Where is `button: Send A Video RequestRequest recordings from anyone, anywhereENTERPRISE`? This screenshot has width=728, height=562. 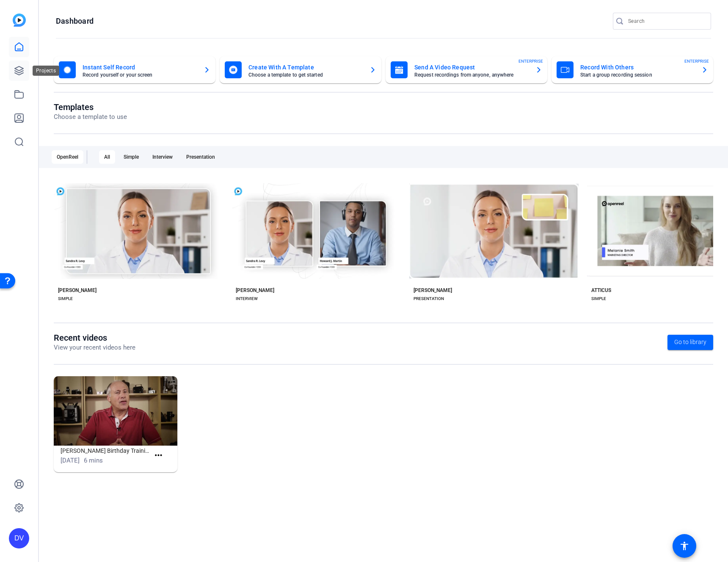
button: Send A Video RequestRequest recordings from anyone, anywhereENTERPRISE is located at coordinates (466, 70).